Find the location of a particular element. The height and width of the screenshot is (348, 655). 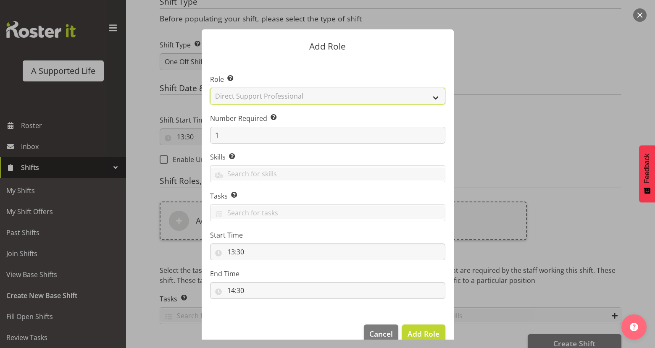

label: Role is located at coordinates (328, 79).